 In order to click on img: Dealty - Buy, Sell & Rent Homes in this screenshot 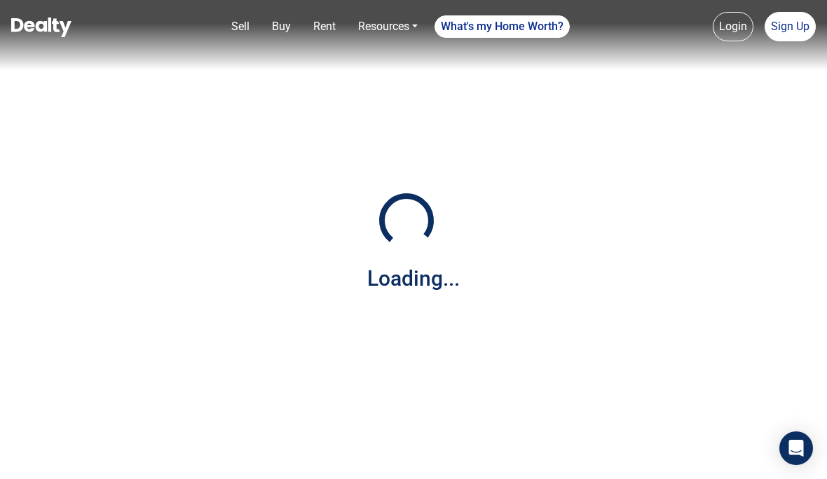, I will do `click(41, 27)`.